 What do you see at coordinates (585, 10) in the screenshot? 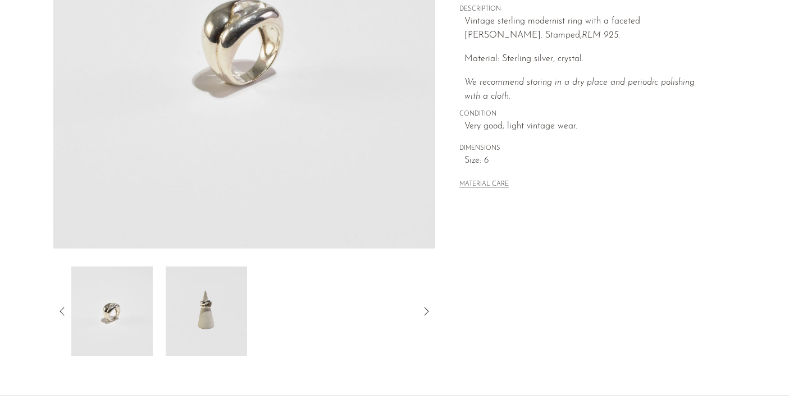
I see `span: DESCRIPTION` at bounding box center [585, 10].